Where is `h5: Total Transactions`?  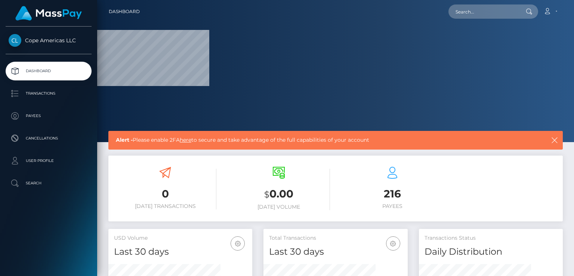
h5: Total Transactions is located at coordinates (335, 238).